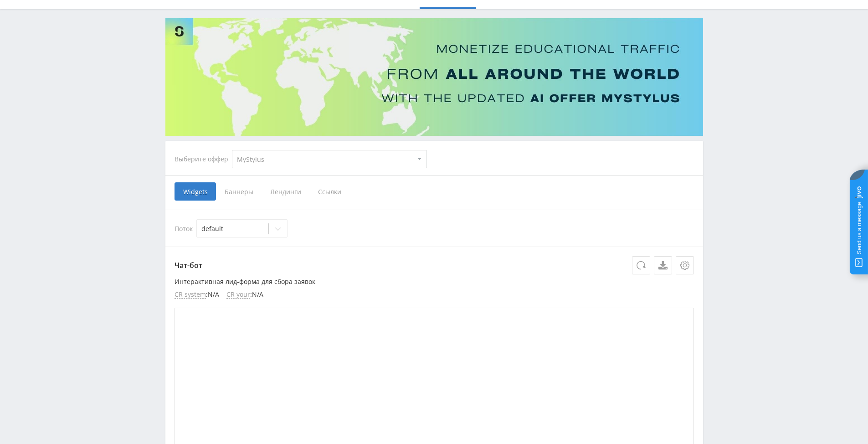 This screenshot has width=868, height=444. Describe the element at coordinates (434, 282) in the screenshot. I see `p: Интерактивная лид-форма для сбора заявок` at that location.